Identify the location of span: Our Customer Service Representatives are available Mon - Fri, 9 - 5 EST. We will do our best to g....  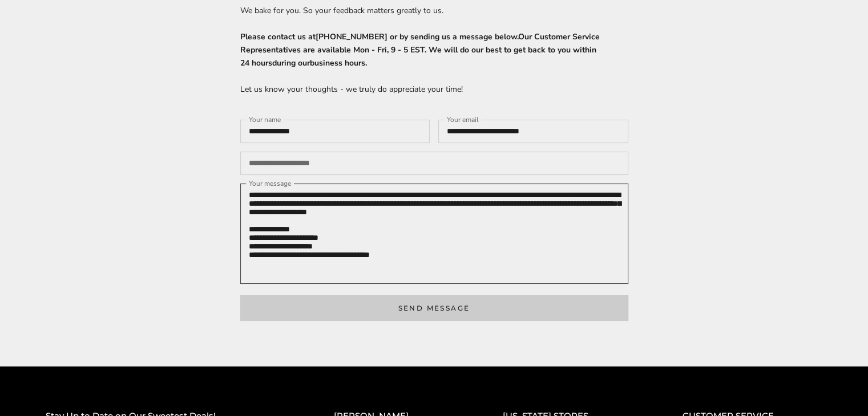
(420, 50).